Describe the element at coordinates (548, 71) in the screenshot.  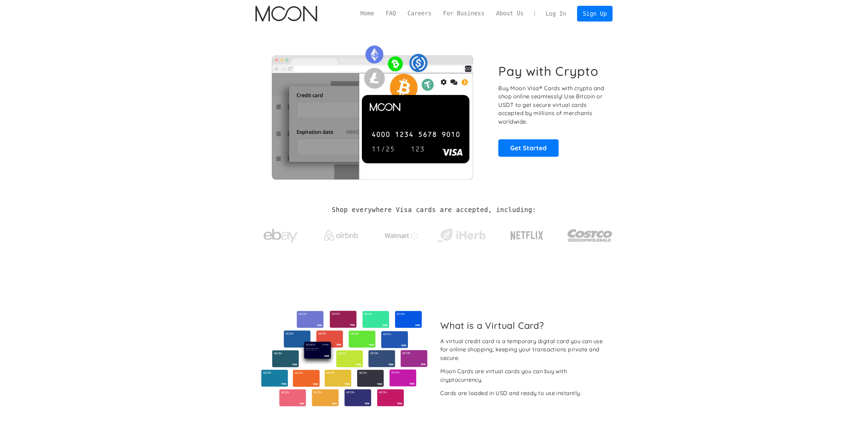
I see `h1: Pay with Crypto` at that location.